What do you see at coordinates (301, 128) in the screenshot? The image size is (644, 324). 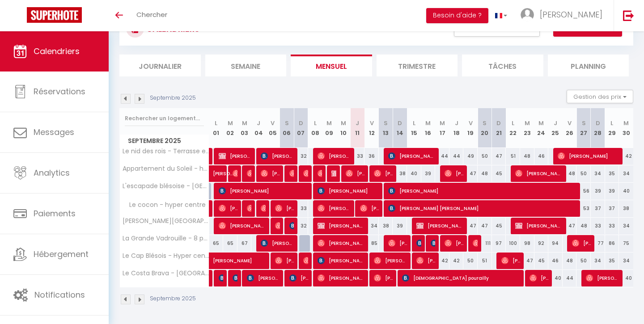 I see `th: 07` at bounding box center [301, 128].